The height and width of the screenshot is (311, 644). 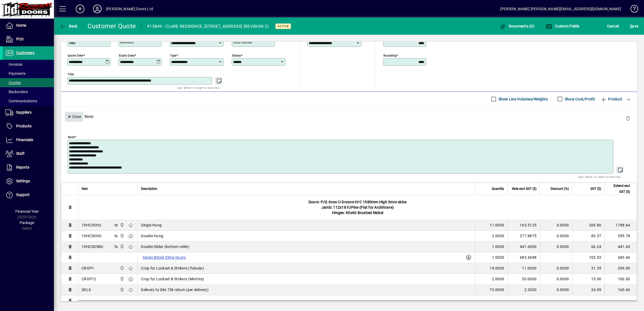 I want to click on div: DEL0, so click(x=86, y=290).